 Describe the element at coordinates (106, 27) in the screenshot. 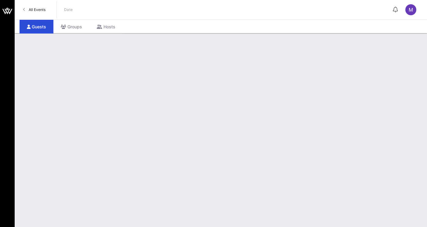

I see `div: Hosts` at that location.